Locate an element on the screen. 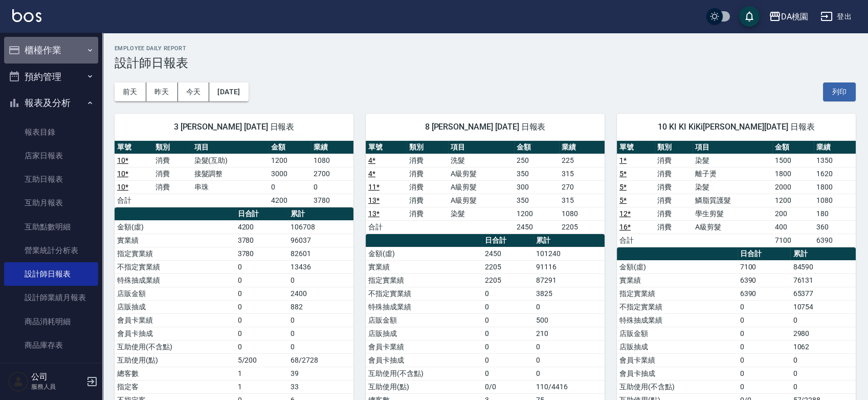  td: 225 is located at coordinates (582, 160).